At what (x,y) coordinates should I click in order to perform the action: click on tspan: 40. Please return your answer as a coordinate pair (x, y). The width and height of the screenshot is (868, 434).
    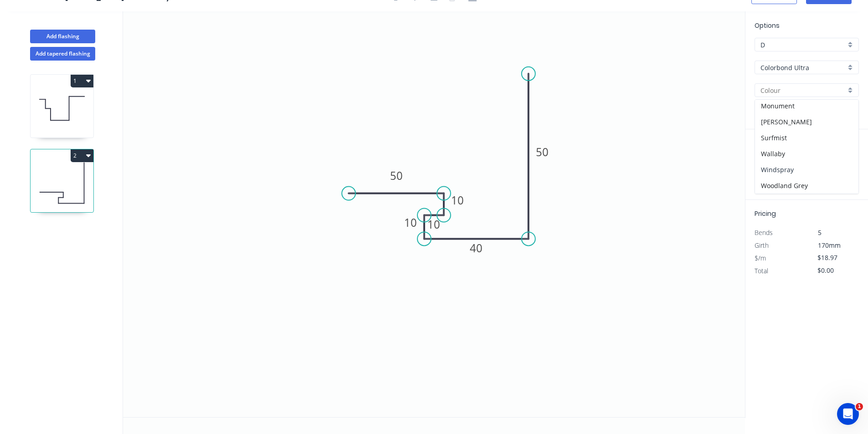
    Looking at the image, I should click on (476, 248).